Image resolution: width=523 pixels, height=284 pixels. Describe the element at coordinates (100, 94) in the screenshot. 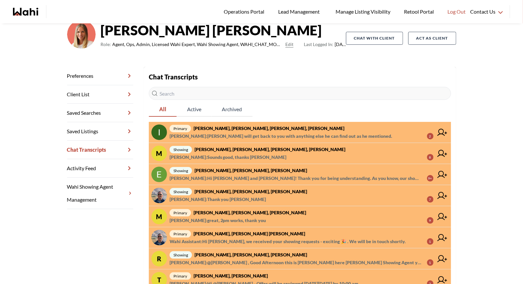

I see `a: Client List` at that location.